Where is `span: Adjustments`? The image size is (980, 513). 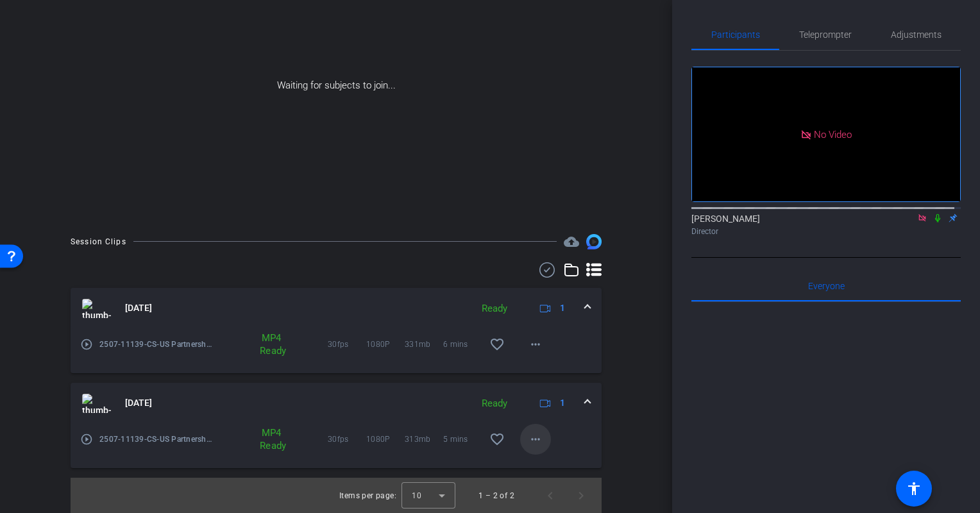
span: Adjustments is located at coordinates (916, 35).